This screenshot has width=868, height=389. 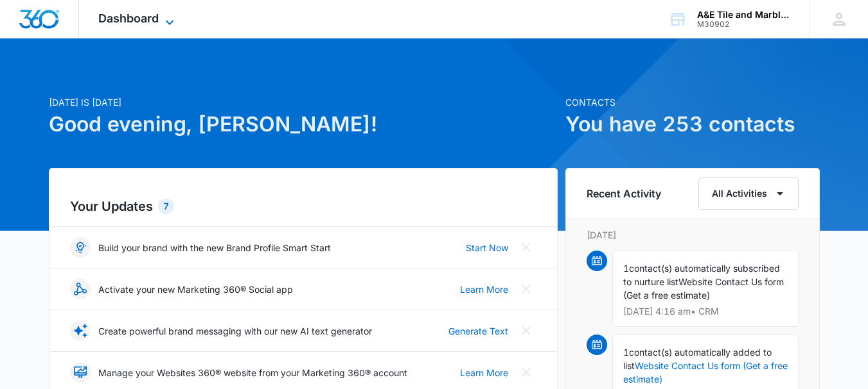 What do you see at coordinates (697, 359) in the screenshot?
I see `span: contact(s) automatically added to list` at bounding box center [697, 359].